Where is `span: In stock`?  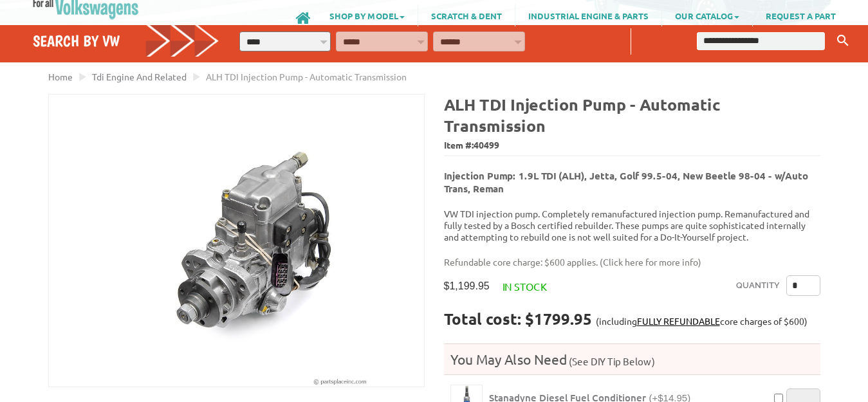
span: In stock is located at coordinates (524, 286).